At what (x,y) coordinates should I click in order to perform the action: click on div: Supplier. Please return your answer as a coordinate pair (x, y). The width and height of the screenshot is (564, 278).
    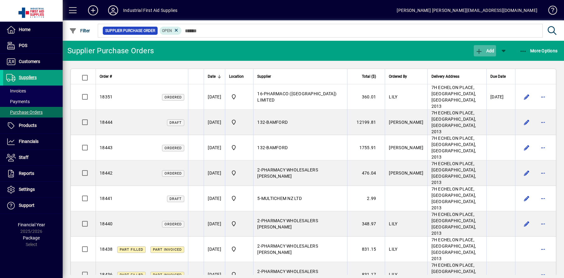
    Looking at the image, I should click on (300, 76).